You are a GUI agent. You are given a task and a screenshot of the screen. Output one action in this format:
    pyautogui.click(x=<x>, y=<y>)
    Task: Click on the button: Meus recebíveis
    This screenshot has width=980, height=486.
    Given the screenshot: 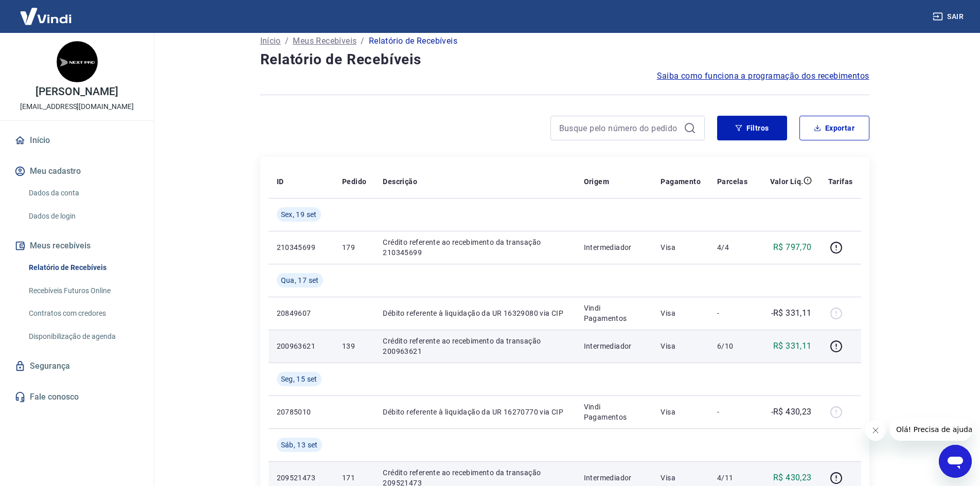 What is the action you would take?
    pyautogui.click(x=76, y=246)
    